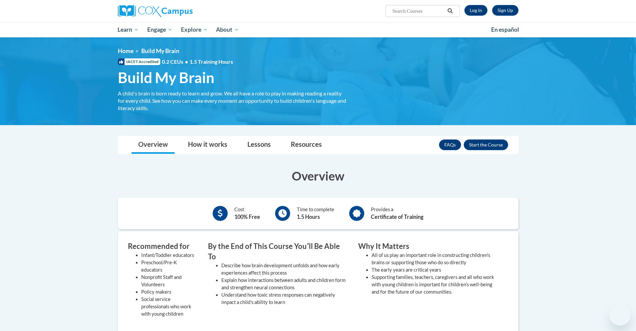 The image size is (636, 331). Describe the element at coordinates (315, 213) in the screenshot. I see `div: Time to complete` at that location.